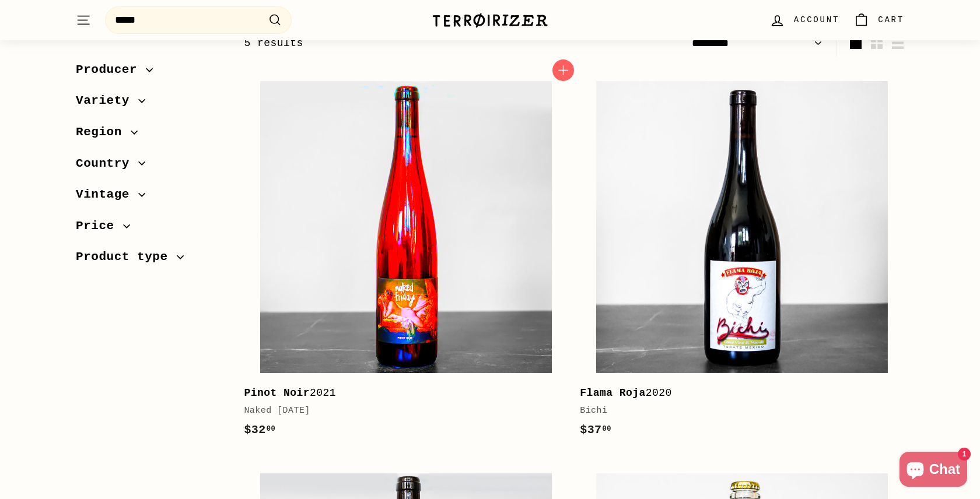  What do you see at coordinates (150, 229) in the screenshot?
I see `button: Price` at bounding box center [150, 229].